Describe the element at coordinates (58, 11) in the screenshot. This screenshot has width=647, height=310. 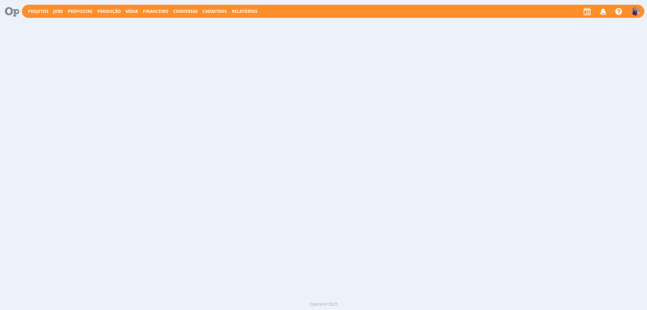
I see `button: Jobs` at that location.